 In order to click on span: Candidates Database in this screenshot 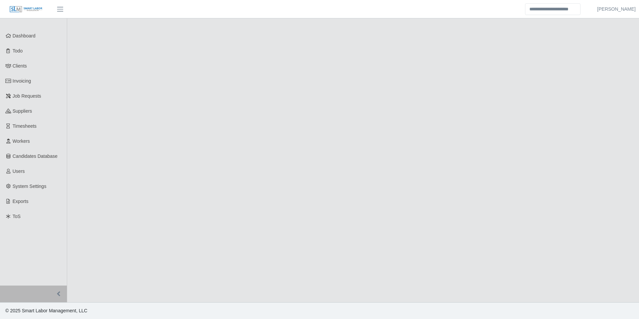, I will do `click(35, 156)`.